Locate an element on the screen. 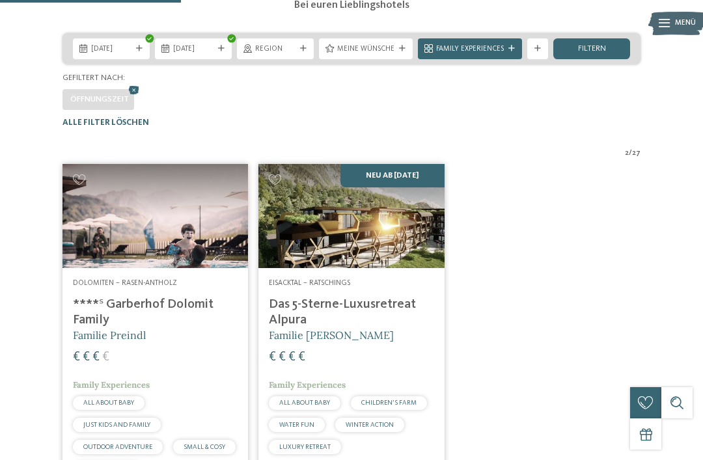 The image size is (703, 460). span: Gefiltert nach: is located at coordinates (94, 77).